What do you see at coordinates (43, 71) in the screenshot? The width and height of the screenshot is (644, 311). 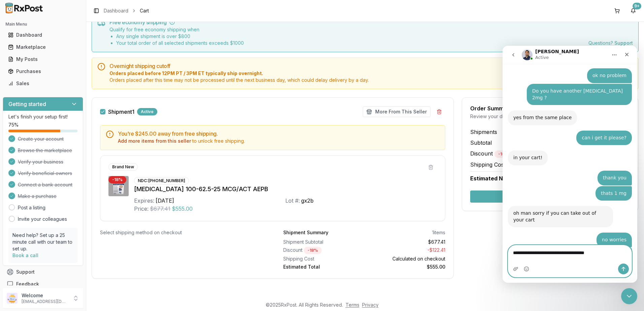 I see `button: Purchases` at bounding box center [43, 71].